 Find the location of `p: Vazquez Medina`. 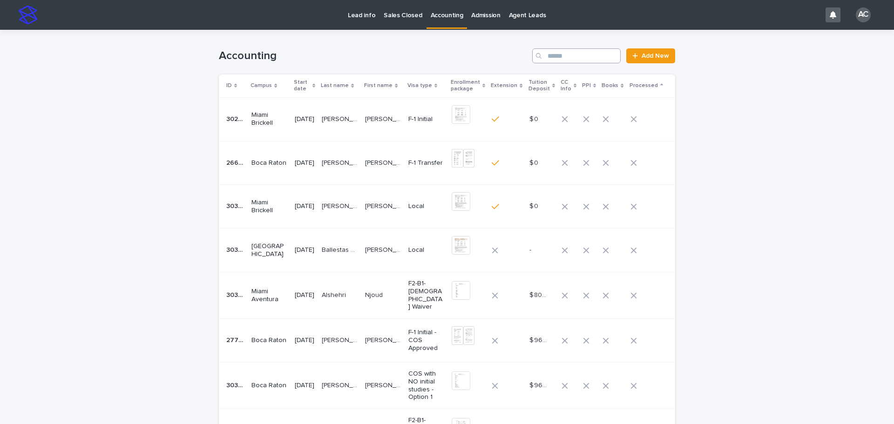

p: Vazquez Medina is located at coordinates (340, 339).